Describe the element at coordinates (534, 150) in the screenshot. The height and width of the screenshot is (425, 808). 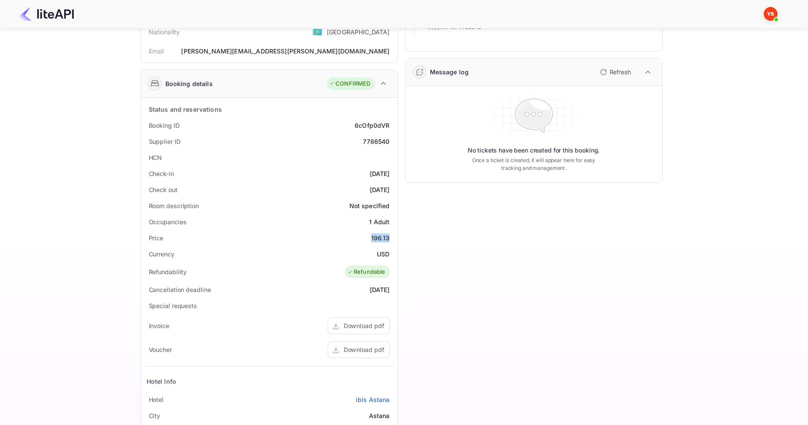
I see `p: No tickets have been created for this booking.` at that location.